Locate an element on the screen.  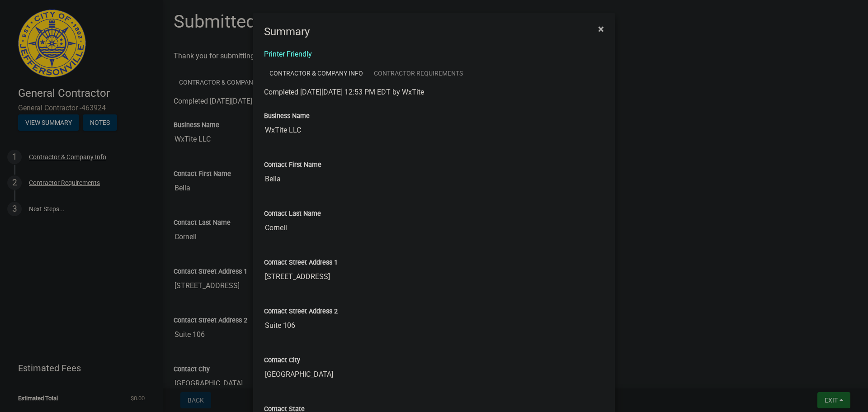
a: Printer Friendly is located at coordinates (288, 54).